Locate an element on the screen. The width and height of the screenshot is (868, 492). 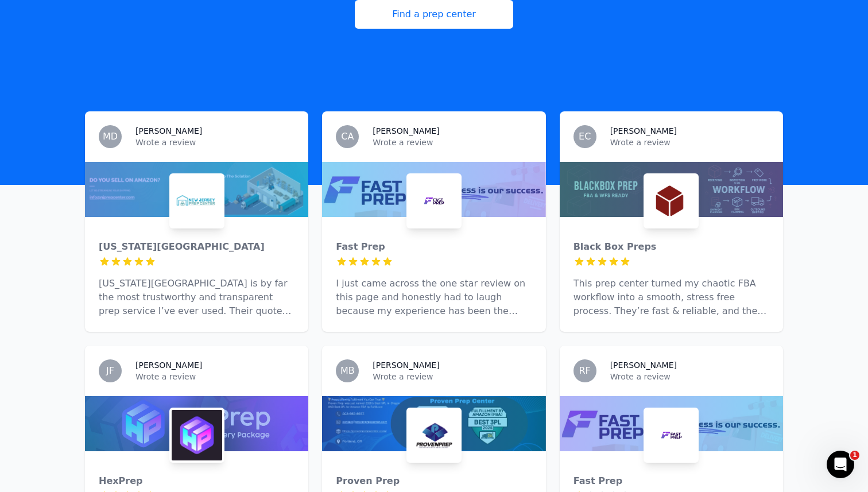
p: I just came across the one star review on this page and honestly had to laugh because my experien... is located at coordinates (434, 298).